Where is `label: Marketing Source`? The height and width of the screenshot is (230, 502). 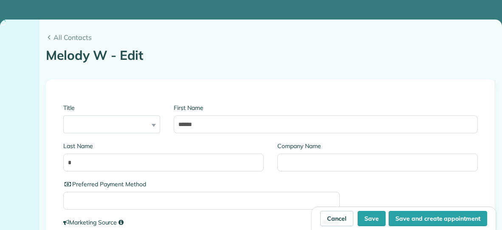
label: Marketing Source is located at coordinates (201, 223).